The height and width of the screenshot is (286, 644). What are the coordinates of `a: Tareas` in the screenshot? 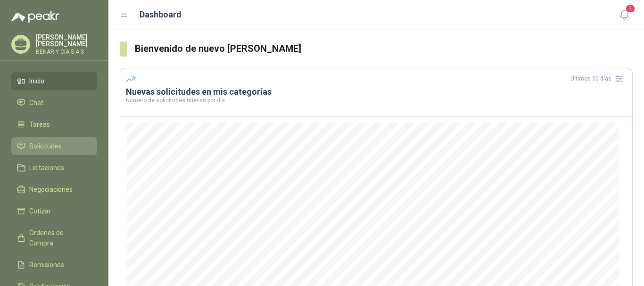 It's located at (54, 125).